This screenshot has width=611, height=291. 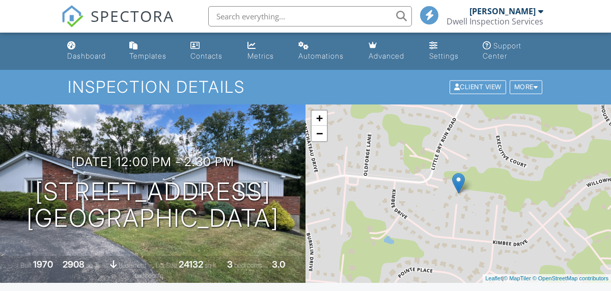 What do you see at coordinates (72, 16) in the screenshot?
I see `img: The Best Home Inspection Software - Spectora` at bounding box center [72, 16].